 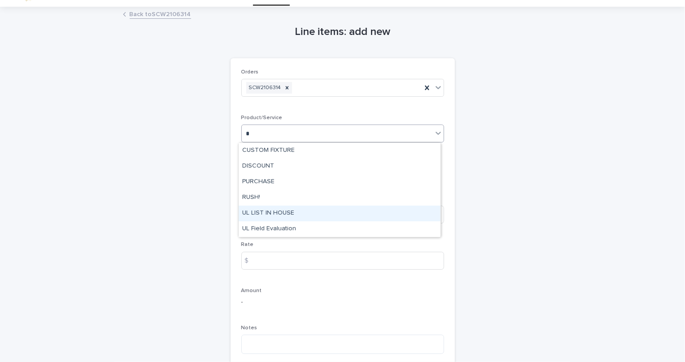 What do you see at coordinates (343, 32) in the screenshot?
I see `h1: Line items: add new` at bounding box center [343, 32].